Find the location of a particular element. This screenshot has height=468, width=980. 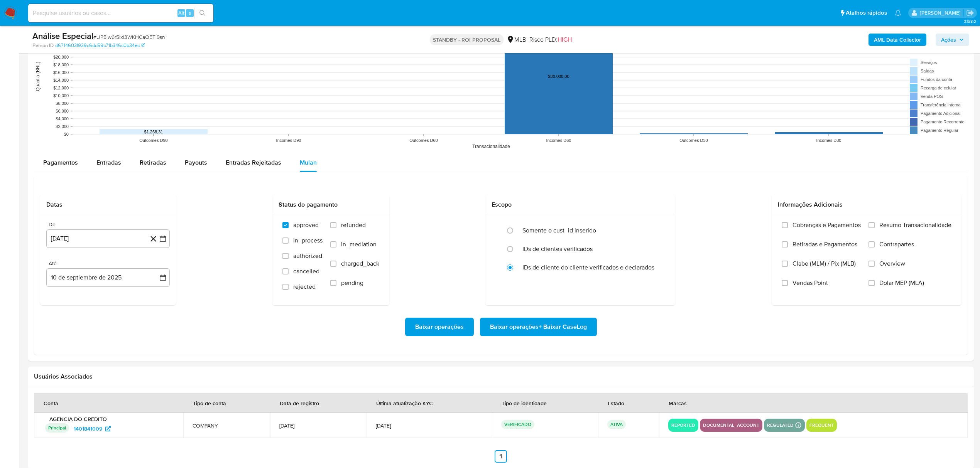

span: Alt is located at coordinates (181, 13).